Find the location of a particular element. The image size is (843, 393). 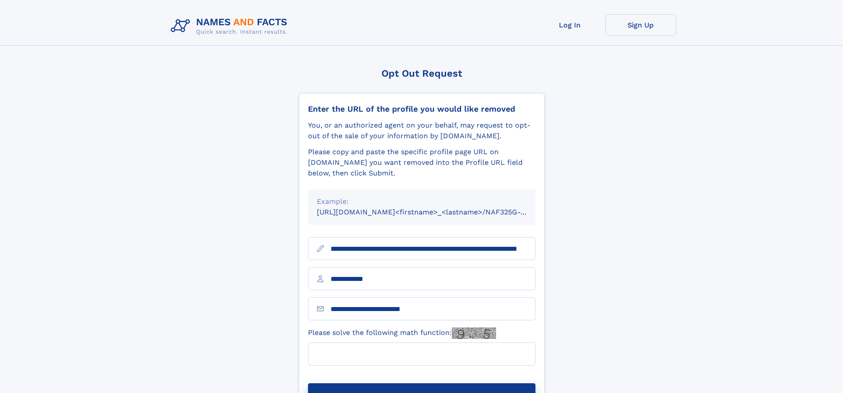

div: Enter the URL of the profile you would like removed is located at coordinates (422, 109).